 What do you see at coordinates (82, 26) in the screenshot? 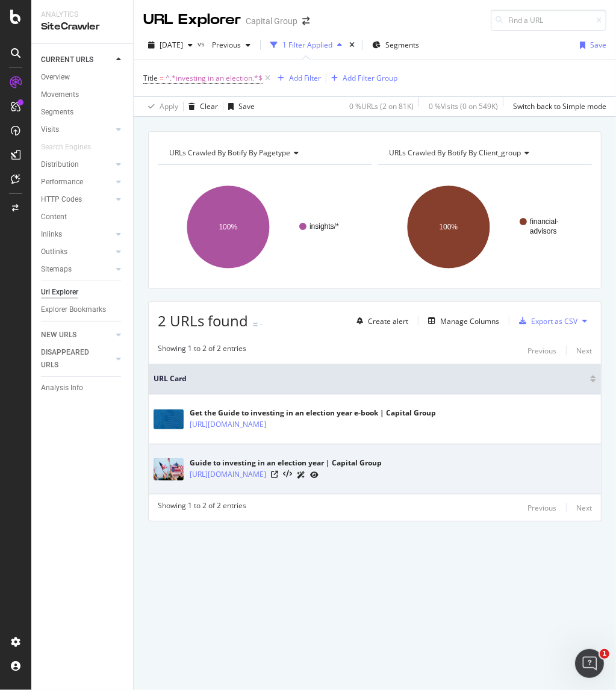
I see `div: SiteCrawler` at bounding box center [82, 26].